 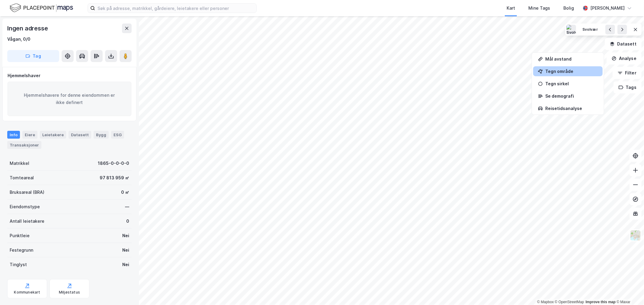 What do you see at coordinates (590, 29) in the screenshot?
I see `div: Svolvær` at bounding box center [590, 29].